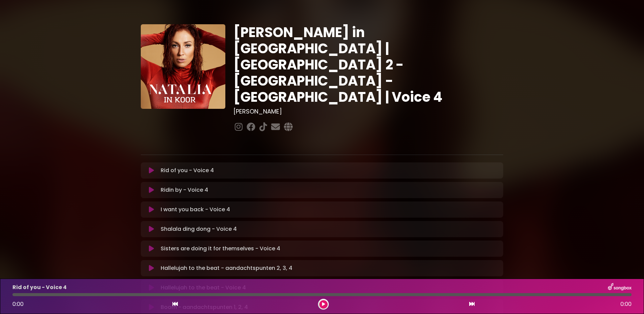 The image size is (644, 314). Describe the element at coordinates (619, 287) in the screenshot. I see `img: songbox-logo-white.png` at that location.